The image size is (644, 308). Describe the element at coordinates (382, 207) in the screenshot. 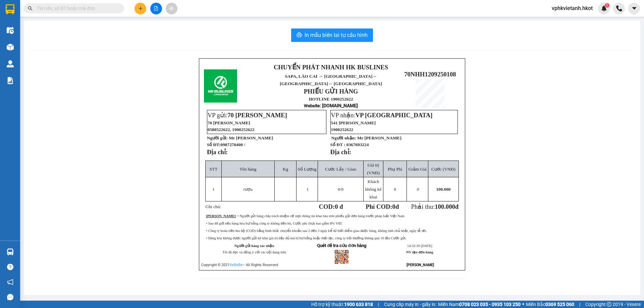

I see `strong: Phí COD: đ` at that location.